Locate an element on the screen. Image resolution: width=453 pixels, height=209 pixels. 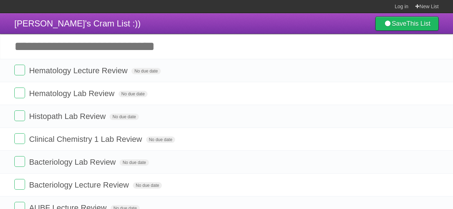
a: SaveThis List is located at coordinates (407, 24).